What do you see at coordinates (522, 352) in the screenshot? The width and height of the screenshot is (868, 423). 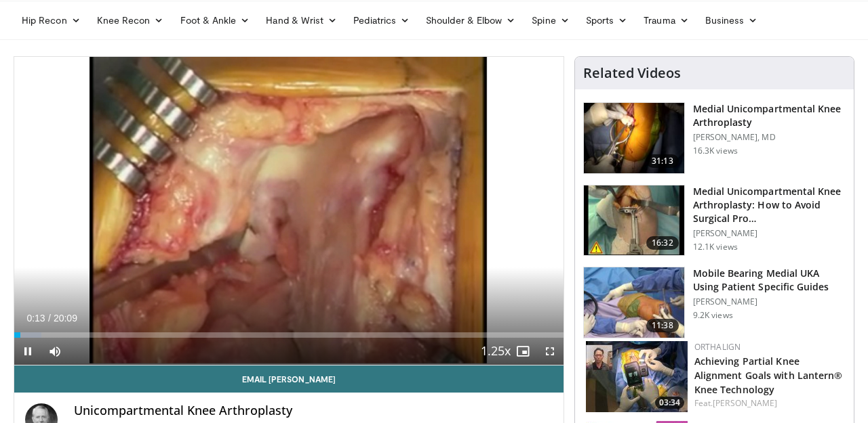 I see `button: Enable picture-in-picture mode` at bounding box center [522, 352].